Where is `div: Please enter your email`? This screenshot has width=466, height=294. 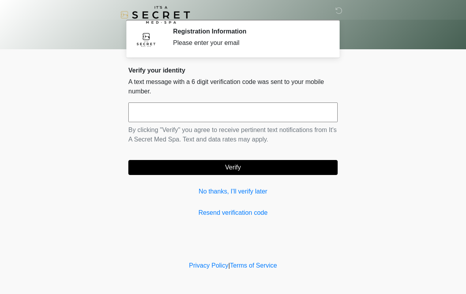 div: Please enter your email is located at coordinates (249, 43).